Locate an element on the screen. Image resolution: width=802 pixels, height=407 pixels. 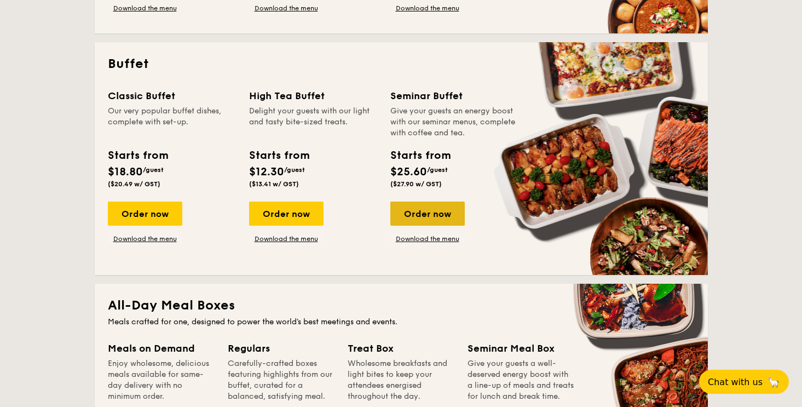
button: Chat with us🦙 is located at coordinates (744, 382).